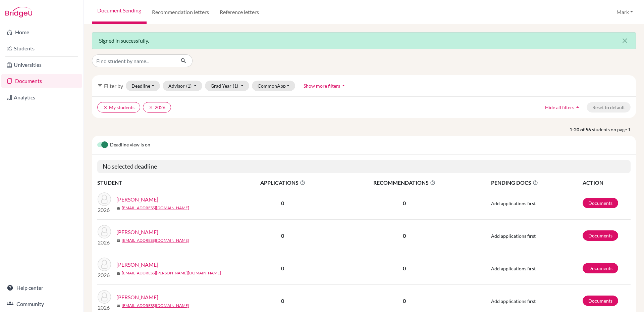  I want to click on input: Find student by name..., so click(134, 61).